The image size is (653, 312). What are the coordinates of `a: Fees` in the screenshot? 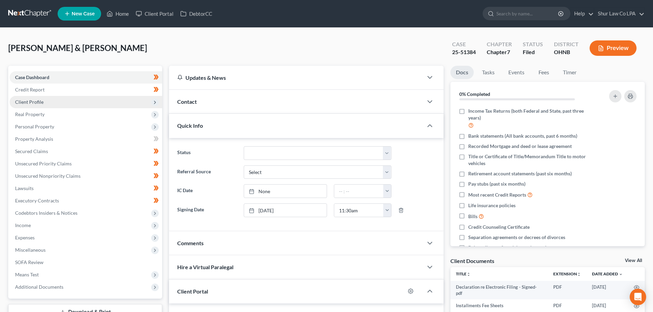 It's located at (543, 72).